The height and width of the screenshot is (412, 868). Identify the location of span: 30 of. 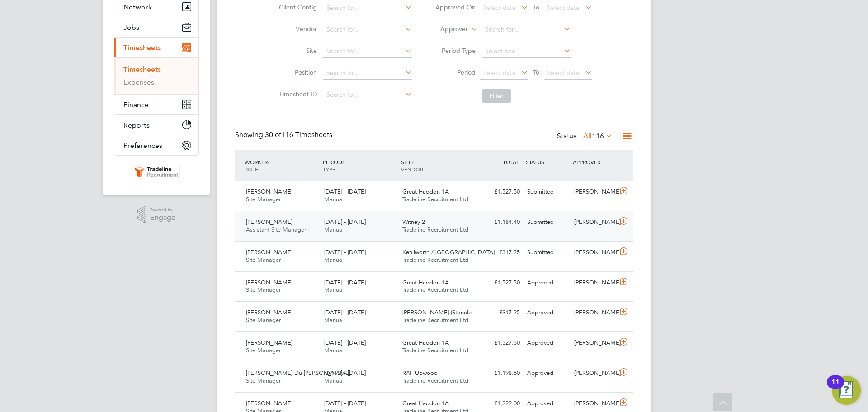
(273, 135).